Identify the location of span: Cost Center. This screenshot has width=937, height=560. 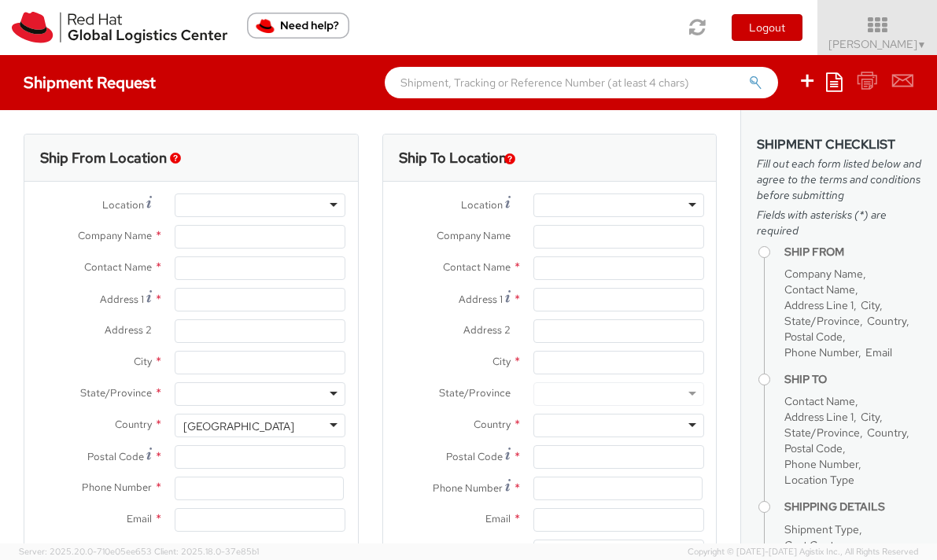
(814, 545).